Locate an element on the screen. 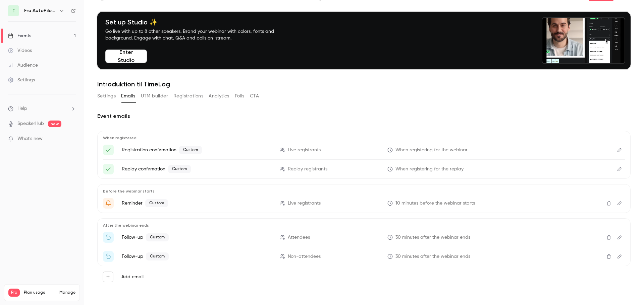 This screenshot has height=305, width=644. button: Registrations is located at coordinates (188, 96).